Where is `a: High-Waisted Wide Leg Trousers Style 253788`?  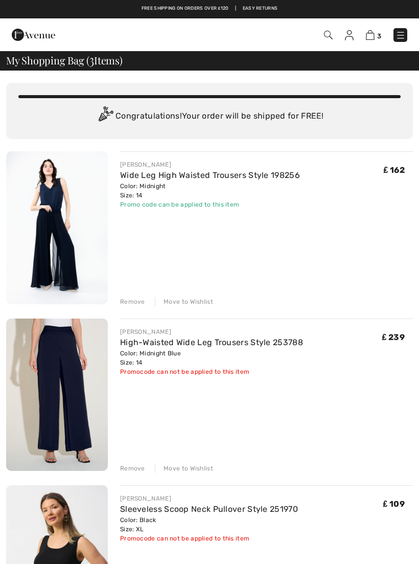
a: High-Waisted Wide Leg Trousers Style 253788 is located at coordinates (212, 342).